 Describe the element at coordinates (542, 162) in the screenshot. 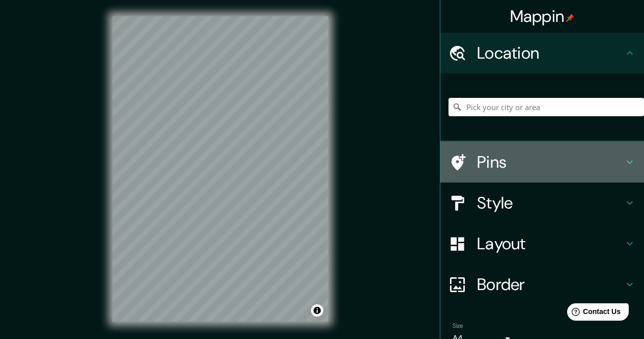

I see `div: Pins` at that location.